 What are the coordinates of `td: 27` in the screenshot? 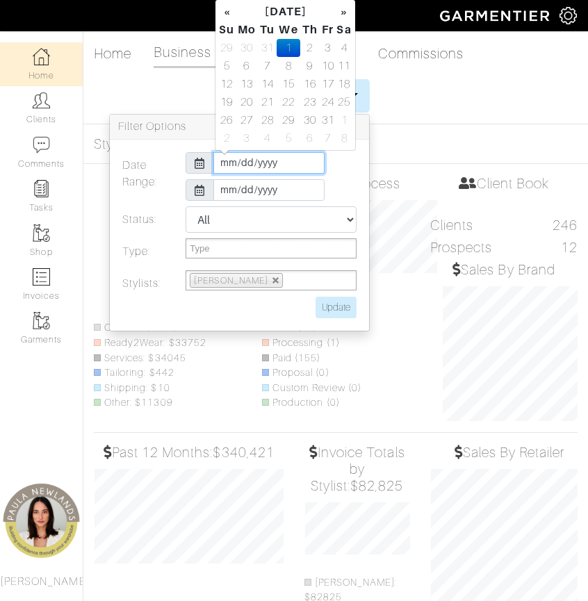 It's located at (246, 120).